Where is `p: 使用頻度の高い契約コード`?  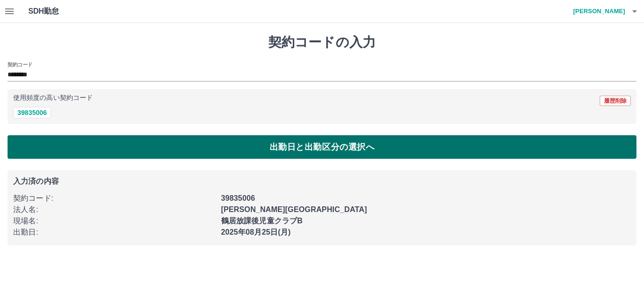
p: 使用頻度の高い契約コード is located at coordinates (53, 98).